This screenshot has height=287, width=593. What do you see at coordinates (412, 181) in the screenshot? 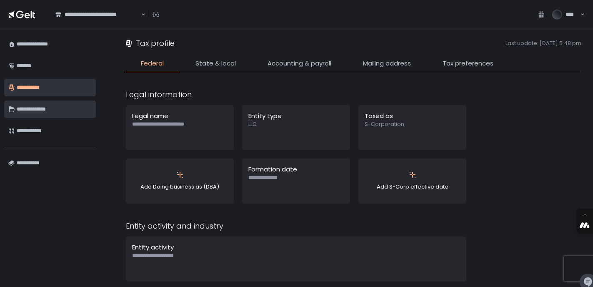
I see `button: Add S-Corp effective date` at bounding box center [412, 181].